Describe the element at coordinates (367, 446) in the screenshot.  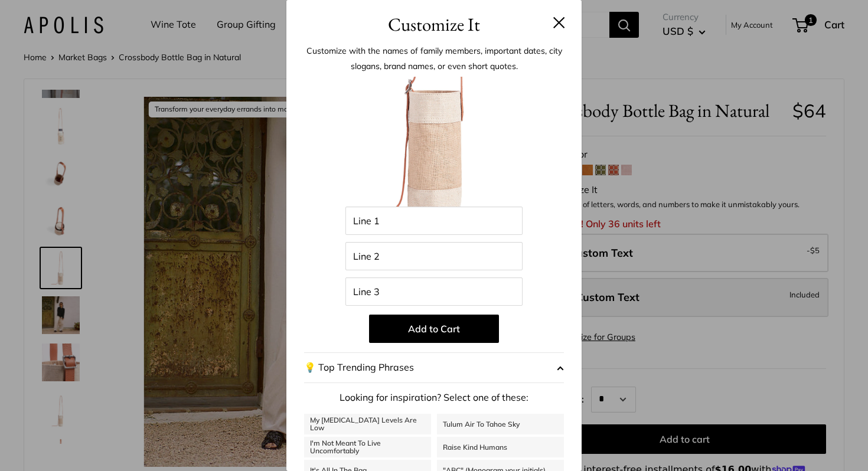
I see `a: I'm Not Meant To Live Uncomfortably` at that location.